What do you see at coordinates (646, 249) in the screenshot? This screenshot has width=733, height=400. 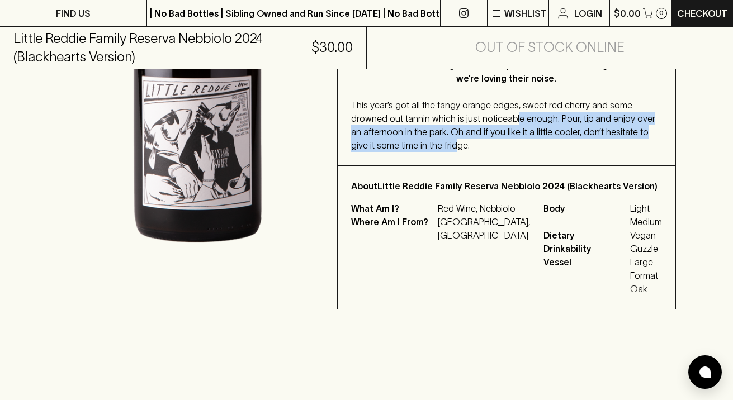 I see `span: Guzzle` at bounding box center [646, 249].